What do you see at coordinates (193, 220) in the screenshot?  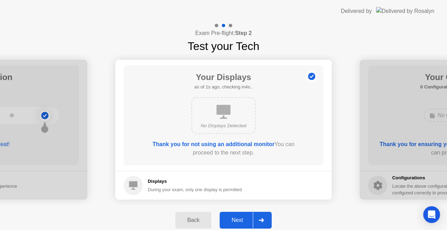 I see `div: Back` at bounding box center [193, 220].